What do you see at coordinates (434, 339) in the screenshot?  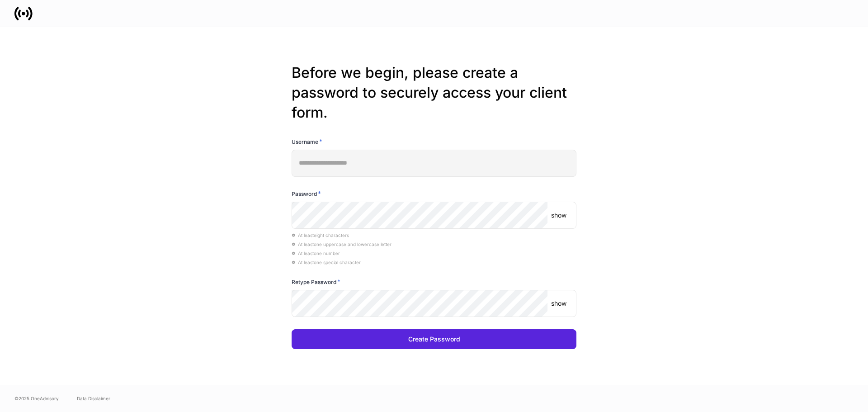 I see `div: Create Password` at bounding box center [434, 339].